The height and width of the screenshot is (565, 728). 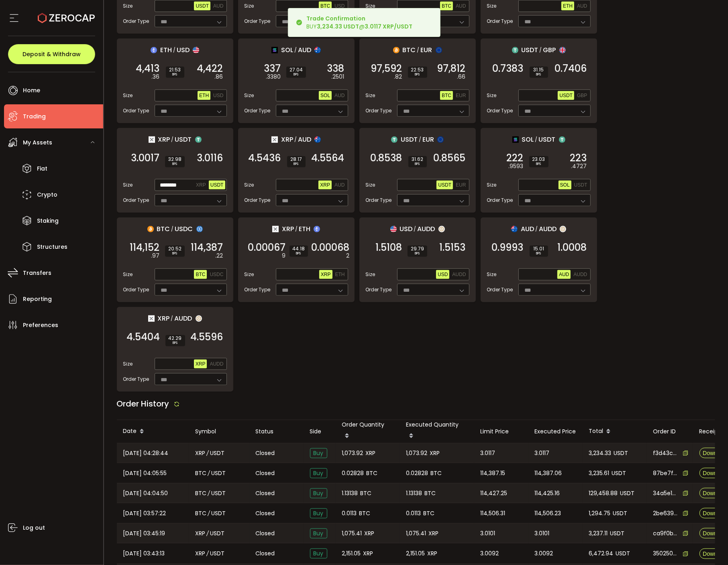 I want to click on div: Side, so click(x=320, y=431).